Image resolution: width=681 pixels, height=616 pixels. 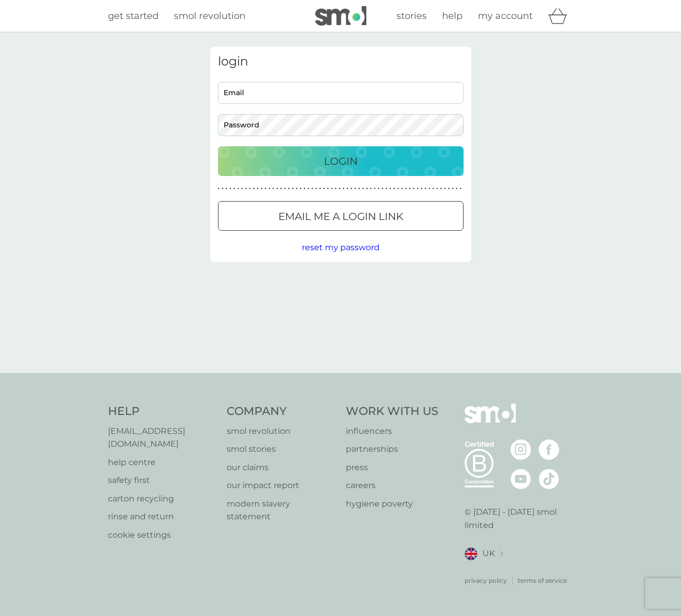 I want to click on a: our impact report, so click(x=281, y=485).